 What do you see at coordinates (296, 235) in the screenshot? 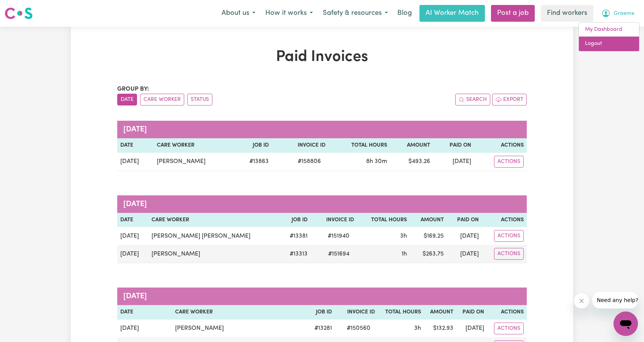
I see `td: # 13381` at bounding box center [296, 235].